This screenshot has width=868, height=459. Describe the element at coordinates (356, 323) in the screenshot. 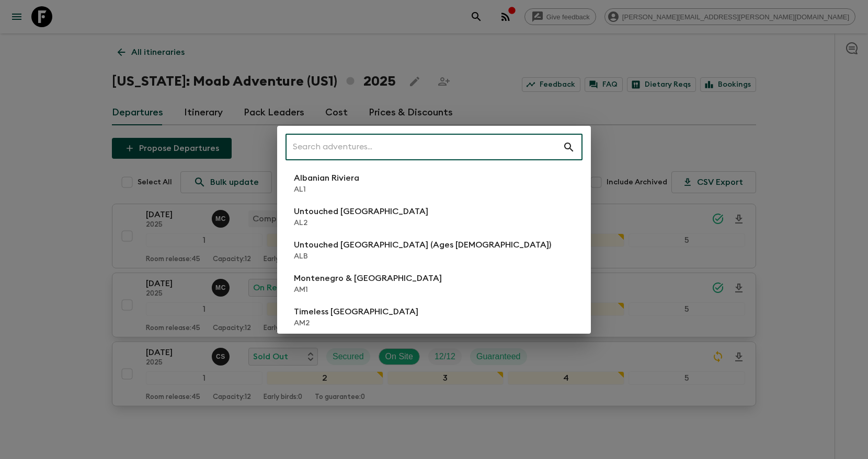

I see `p: AM2` at that location.